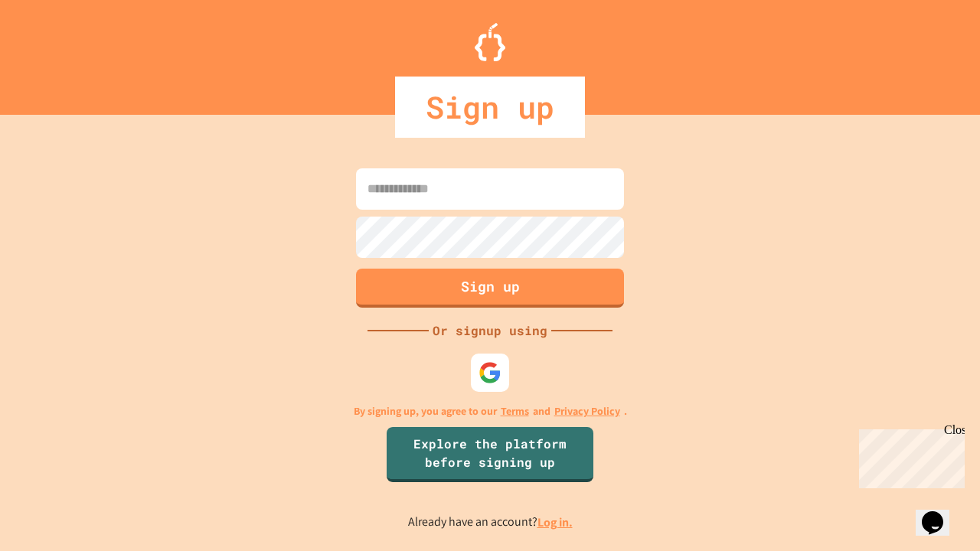 The height and width of the screenshot is (551, 980). Describe the element at coordinates (490, 42) in the screenshot. I see `img: Logo.svg` at that location.